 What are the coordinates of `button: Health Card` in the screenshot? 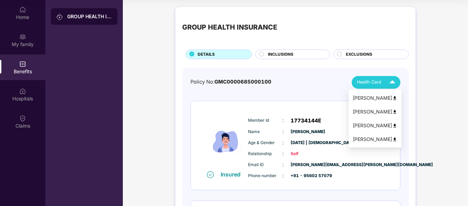 It's located at (376, 82).